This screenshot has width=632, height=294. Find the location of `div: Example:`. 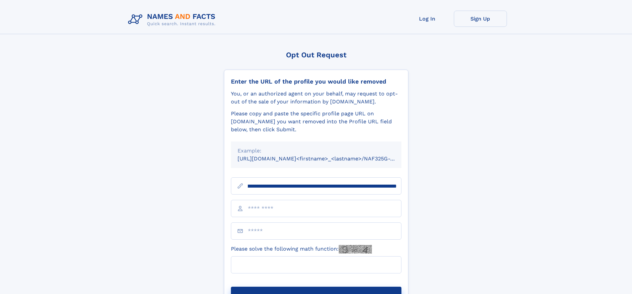

div: Example: is located at coordinates (316, 151).